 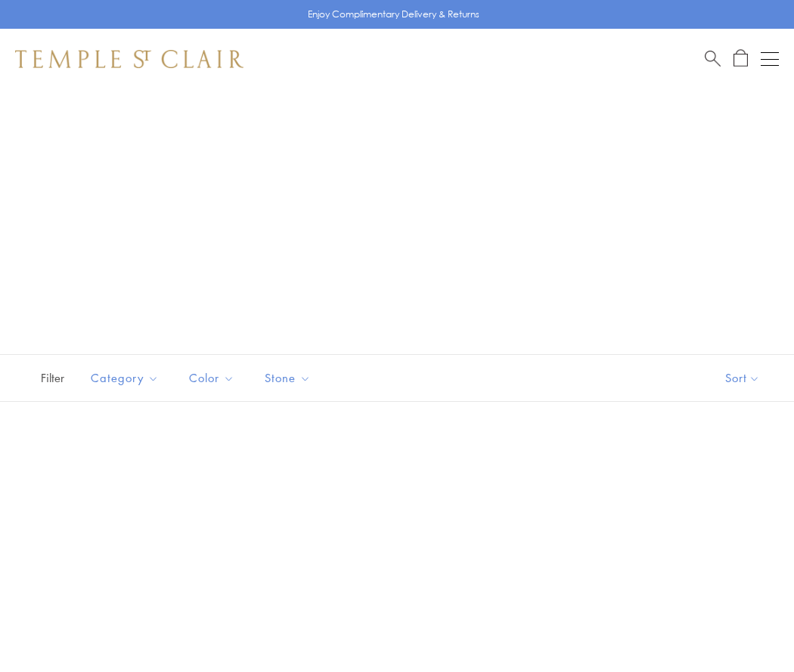 What do you see at coordinates (126, 378) in the screenshot?
I see `span: Category` at bounding box center [126, 378].